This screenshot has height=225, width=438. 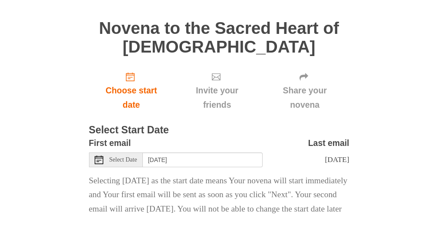 I want to click on span: Choose start date, so click(x=132, y=98).